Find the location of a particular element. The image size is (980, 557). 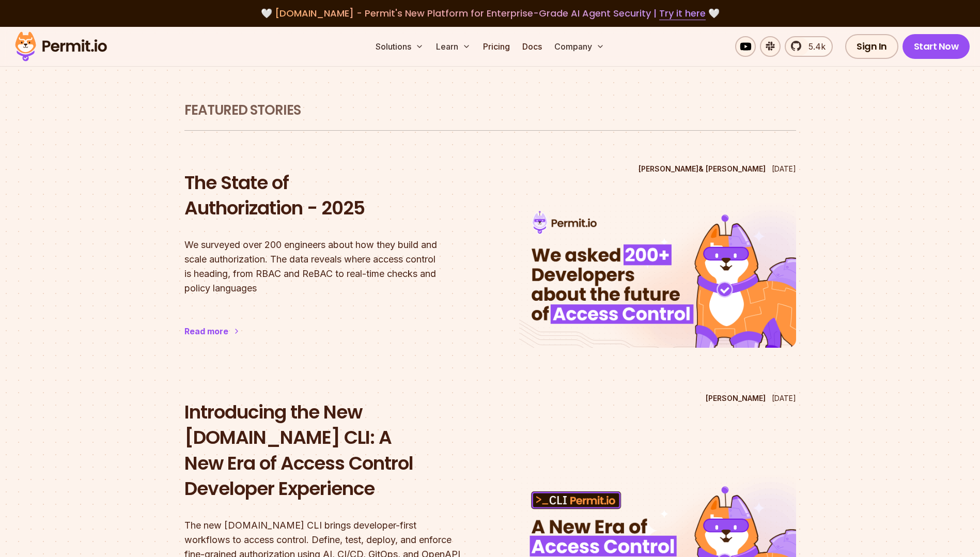

p: We surveyed over 200 engineers about how they build and scale authorization. The data reveals whe... is located at coordinates (323, 267).